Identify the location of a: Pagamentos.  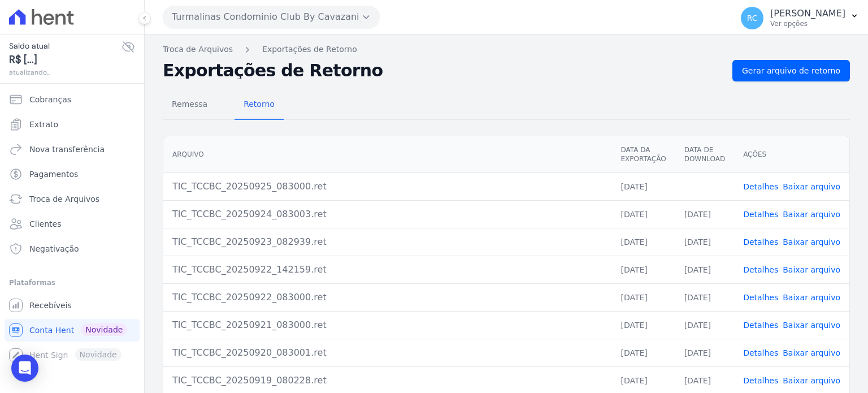
(71, 174).